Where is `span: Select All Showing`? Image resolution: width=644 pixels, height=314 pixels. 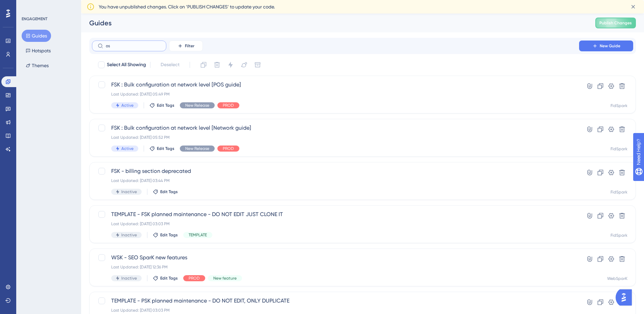
span: Select All Showing is located at coordinates (126, 65).